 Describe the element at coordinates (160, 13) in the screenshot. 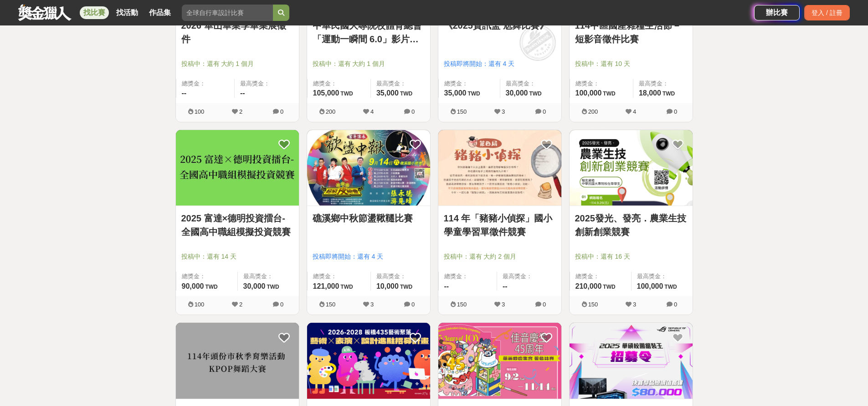

I see `a: 作品集` at that location.